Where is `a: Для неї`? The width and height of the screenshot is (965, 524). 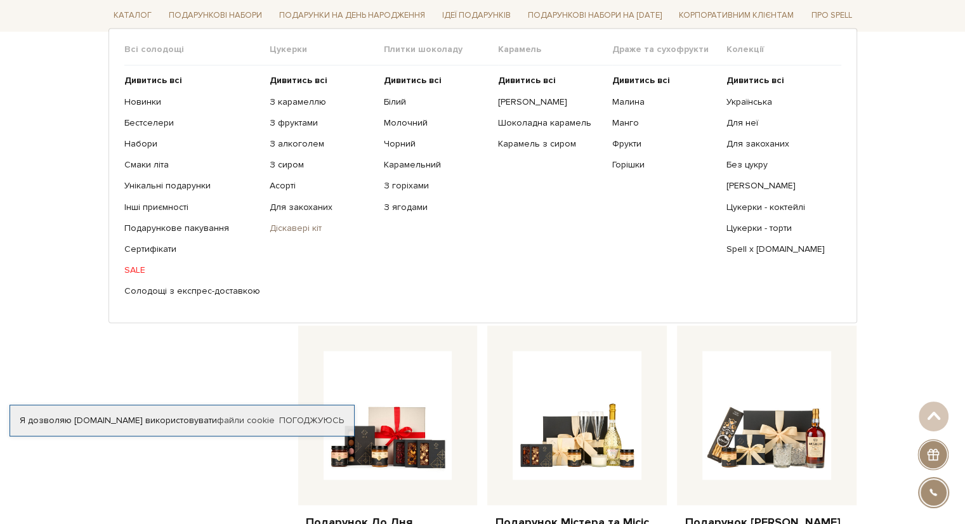 a: Для неї is located at coordinates (778, 124).